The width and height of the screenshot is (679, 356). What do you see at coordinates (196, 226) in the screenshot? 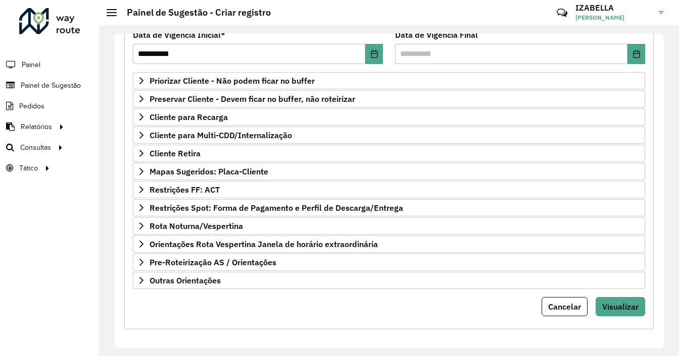
I see `span: Rota Noturna/Vespertina` at bounding box center [196, 226].